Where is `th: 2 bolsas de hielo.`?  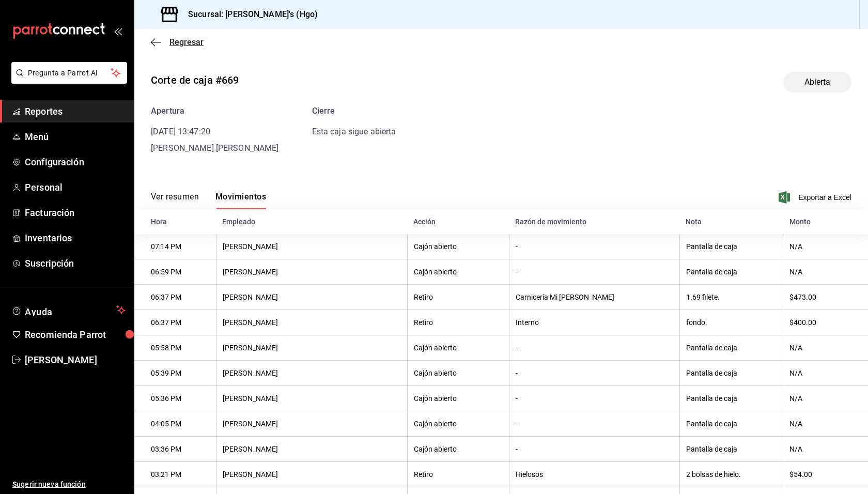
th: 2 bolsas de hielo. is located at coordinates (731, 474).